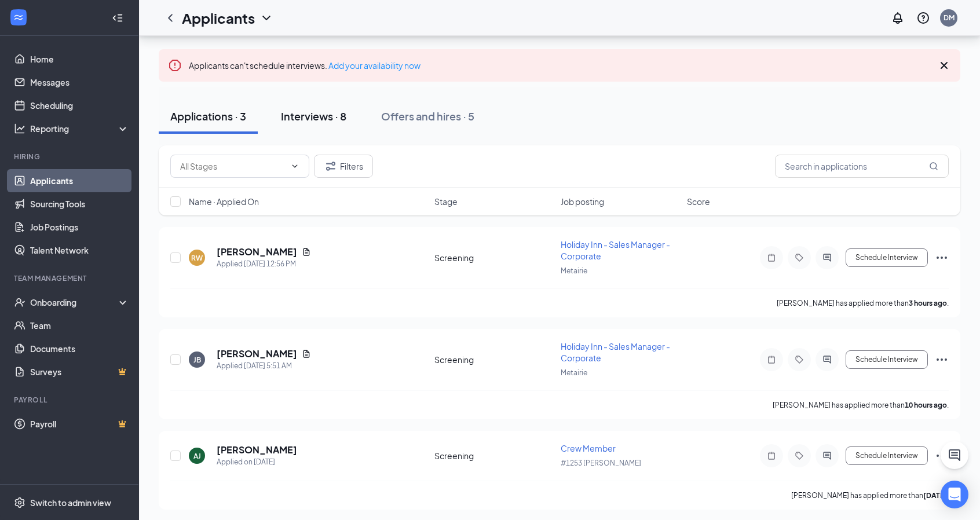  I want to click on span: Applicants can't schedule interviews., so click(305, 65).